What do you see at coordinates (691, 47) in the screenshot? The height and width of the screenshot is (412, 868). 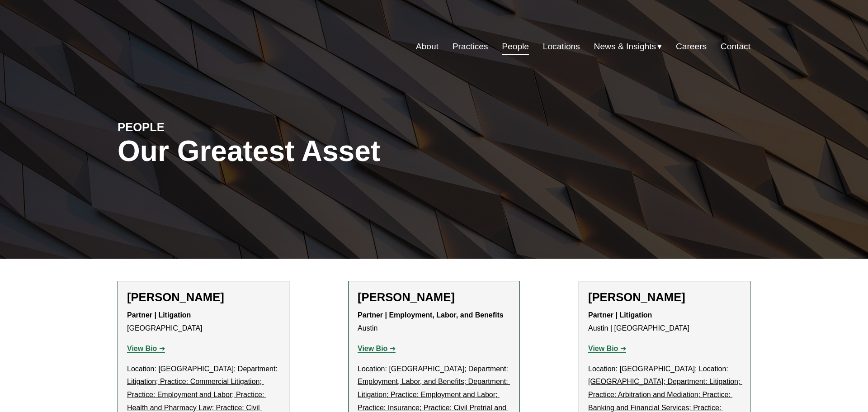 I see `a: Careers` at bounding box center [691, 47].